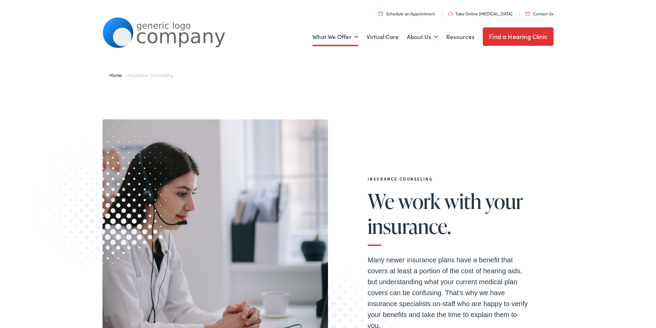 The height and width of the screenshot is (328, 656). I want to click on a: About Us, so click(422, 37).